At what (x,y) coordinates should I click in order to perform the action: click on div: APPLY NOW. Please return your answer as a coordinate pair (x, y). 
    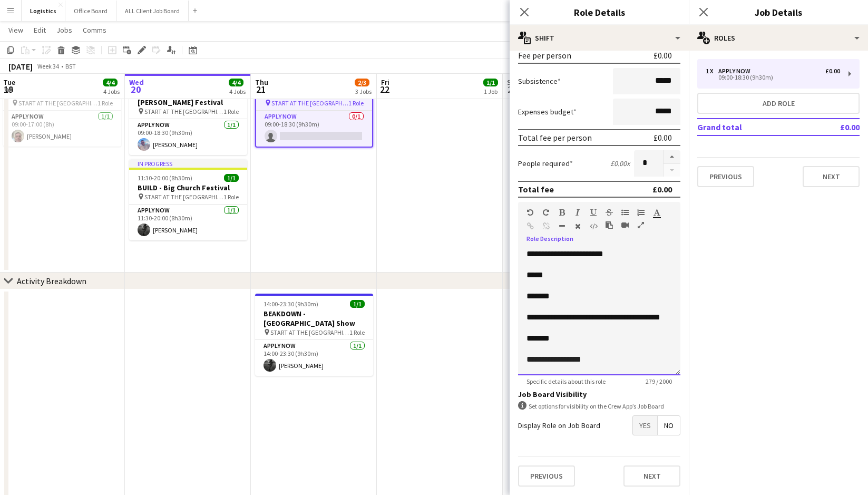
    Looking at the image, I should click on (736, 72).